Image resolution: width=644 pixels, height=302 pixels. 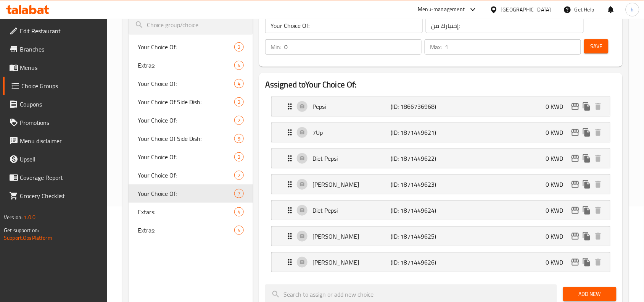 What do you see at coordinates (61, 159) in the screenshot?
I see `span: Upsell` at bounding box center [61, 159].